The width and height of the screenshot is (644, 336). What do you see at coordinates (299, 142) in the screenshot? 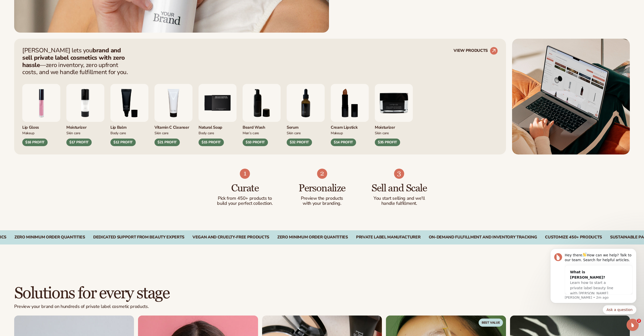
I see `div: $32 PROFIT` at bounding box center [299, 142].